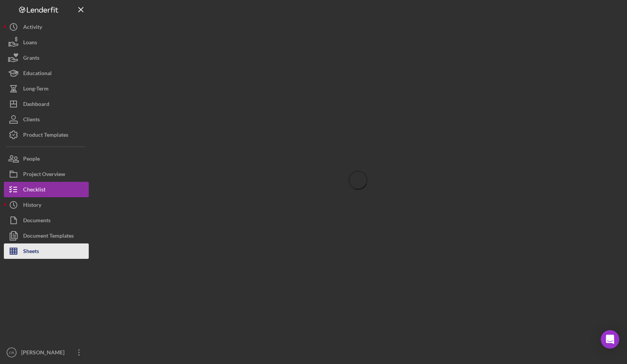  Describe the element at coordinates (46, 135) in the screenshot. I see `button: Product Templates` at that location.